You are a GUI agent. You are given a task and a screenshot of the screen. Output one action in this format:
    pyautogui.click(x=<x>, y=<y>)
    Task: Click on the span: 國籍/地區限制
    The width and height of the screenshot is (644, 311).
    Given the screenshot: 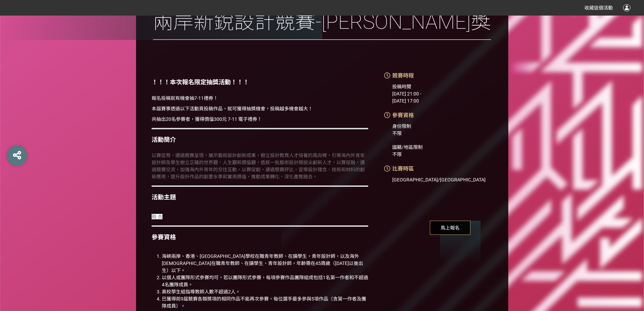 What is the action you would take?
    pyautogui.click(x=407, y=147)
    